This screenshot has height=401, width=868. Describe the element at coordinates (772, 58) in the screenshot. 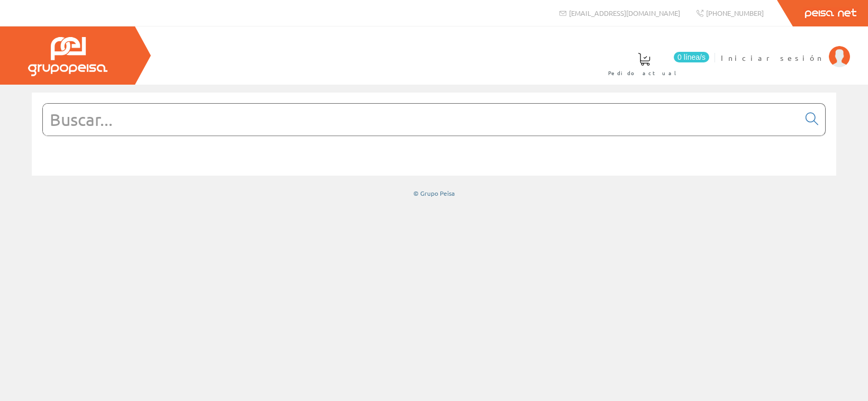

I see `span: Iniciar sesión` at that location.